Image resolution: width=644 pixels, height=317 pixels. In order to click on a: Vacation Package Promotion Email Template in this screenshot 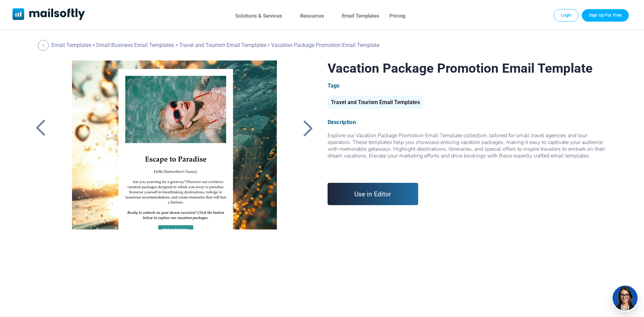, I will do `click(174, 145)`.